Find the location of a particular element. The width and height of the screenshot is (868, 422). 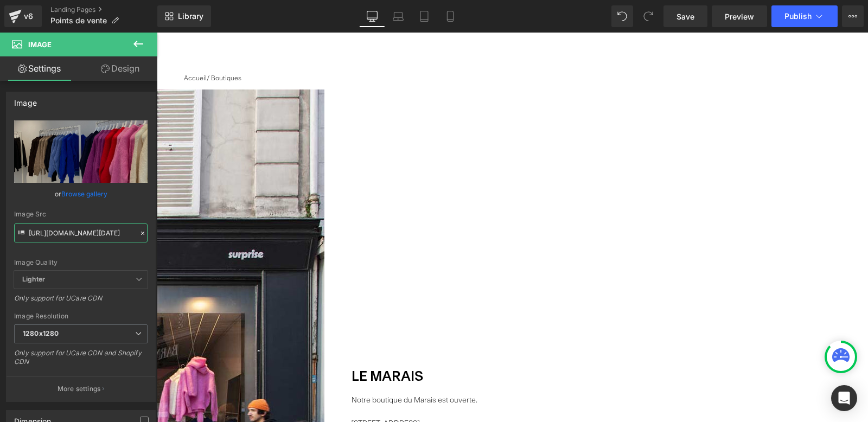

span: Points de vente is located at coordinates (79, 21).